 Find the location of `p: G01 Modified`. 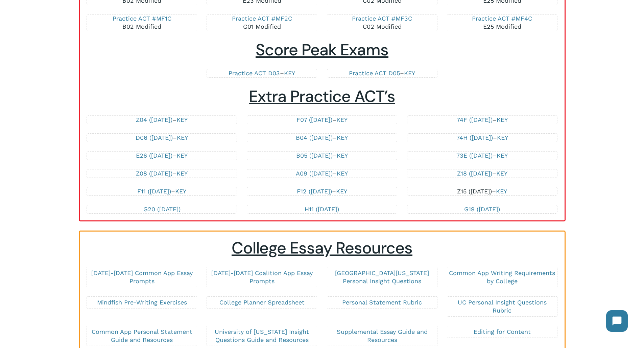

p: G01 Modified is located at coordinates (262, 22).